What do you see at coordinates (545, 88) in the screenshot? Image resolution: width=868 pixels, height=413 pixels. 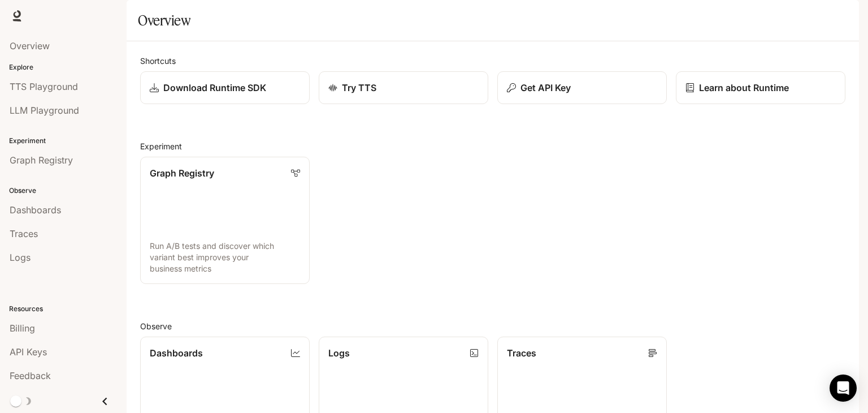 I see `p: Get API Key` at bounding box center [545, 88].